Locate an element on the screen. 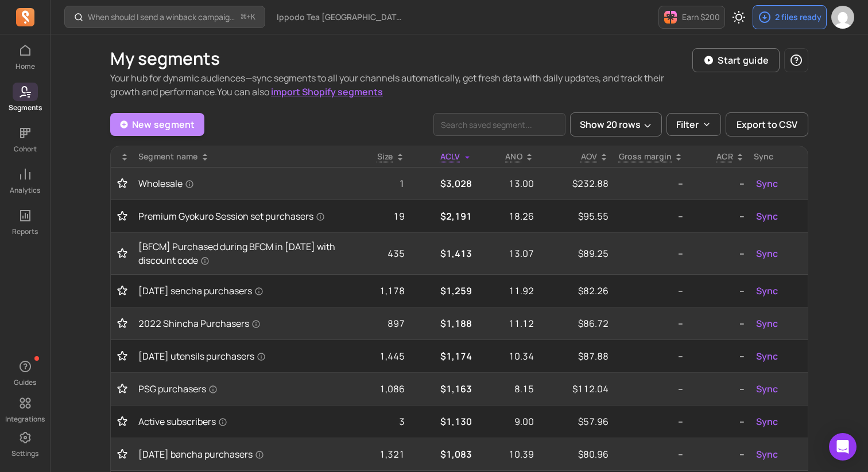  p: $112.04 is located at coordinates (576, 389).